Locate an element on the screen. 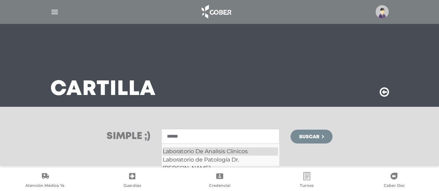 This screenshot has height=191, width=439. img: Cober_menu-lines-white.svg is located at coordinates (55, 12).